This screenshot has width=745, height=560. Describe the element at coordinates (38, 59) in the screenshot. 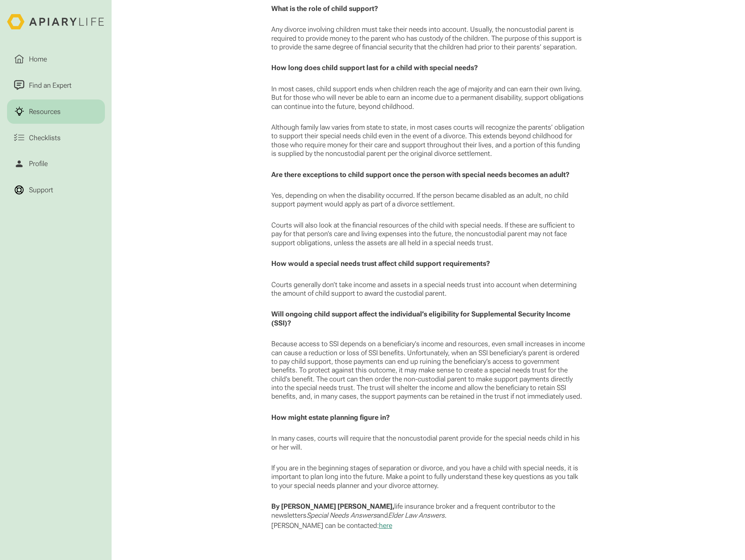

I see `div: Home` at that location.